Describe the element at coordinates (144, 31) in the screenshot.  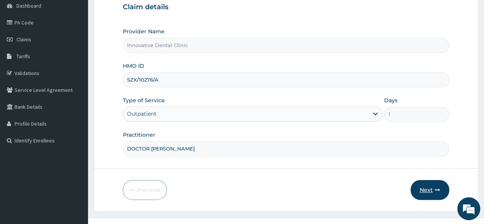
I see `label: Provider Name` at that location.